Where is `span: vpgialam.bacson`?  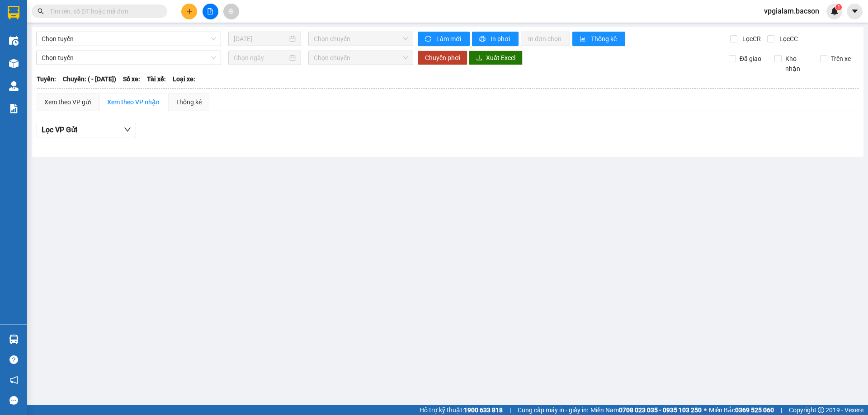 span: vpgialam.bacson is located at coordinates (792, 11).